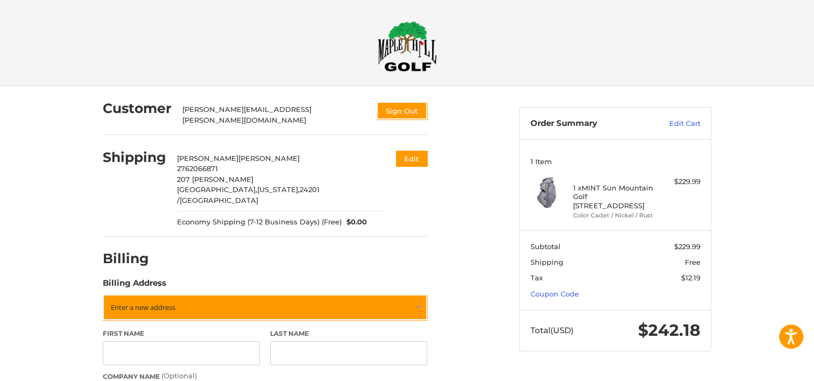  I want to click on span: 24201 /, so click(248, 195).